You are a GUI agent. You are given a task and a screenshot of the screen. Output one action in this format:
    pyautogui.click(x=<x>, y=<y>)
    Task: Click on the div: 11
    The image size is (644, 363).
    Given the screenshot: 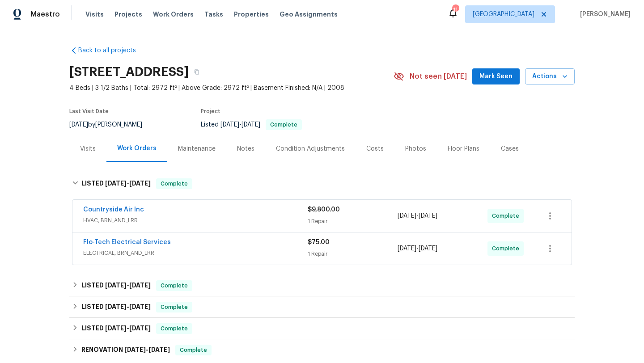 What is the action you would take?
    pyautogui.click(x=455, y=10)
    